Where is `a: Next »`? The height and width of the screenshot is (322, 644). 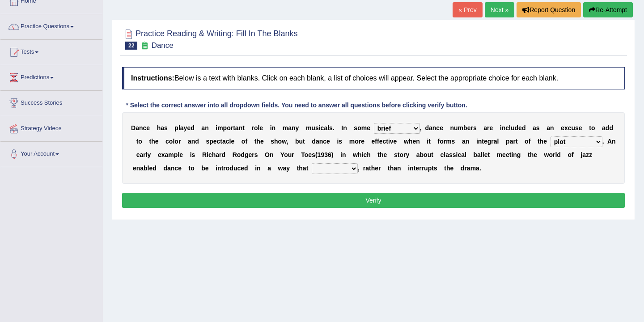
a: Next » is located at coordinates (500, 10).